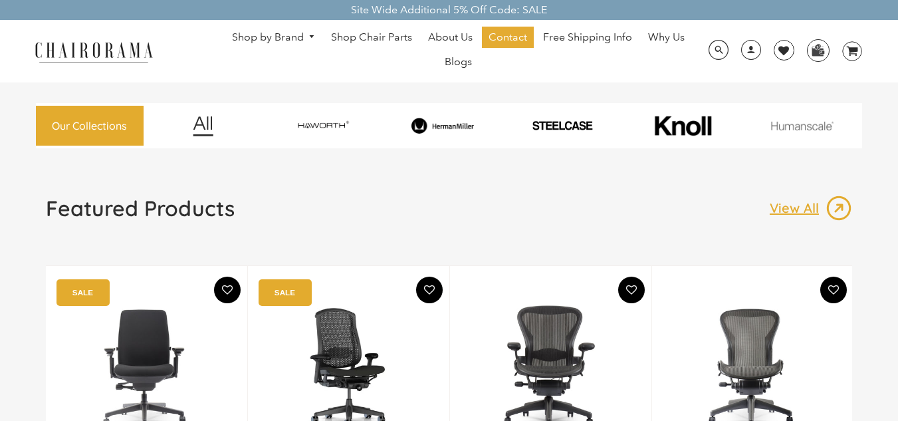  I want to click on img: image_12.png, so click(203, 126).